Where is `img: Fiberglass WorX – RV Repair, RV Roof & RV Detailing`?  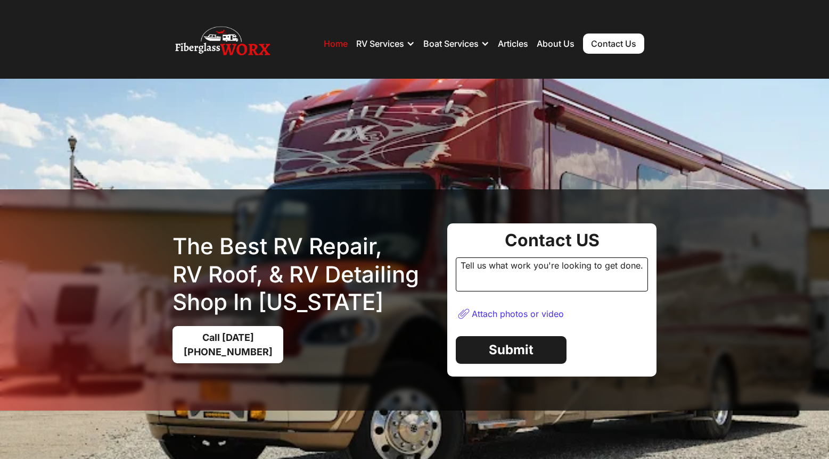
img: Fiberglass WorX – RV Repair, RV Roof & RV Detailing is located at coordinates (222, 44).